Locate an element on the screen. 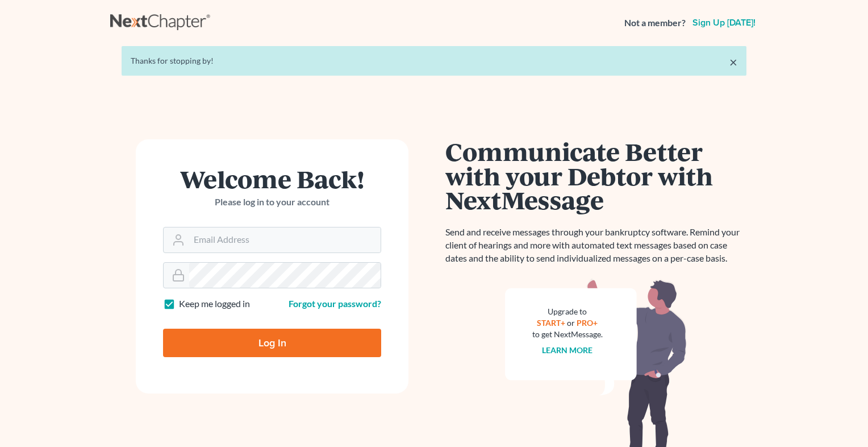  strong: Not a member? is located at coordinates (655, 23).